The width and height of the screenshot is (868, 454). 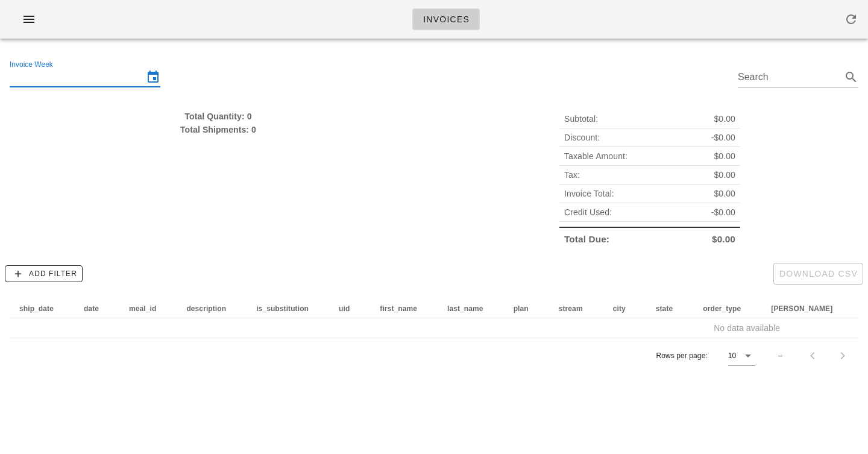 What do you see at coordinates (588, 212) in the screenshot?
I see `span: Credit Used:` at bounding box center [588, 212].